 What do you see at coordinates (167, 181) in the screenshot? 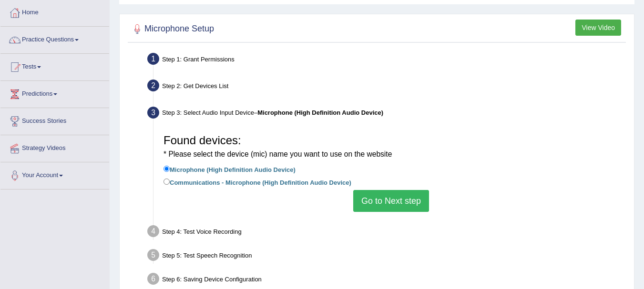
I see `input: Communications - Microphone (High Definition Audio Device)` at bounding box center [167, 181].